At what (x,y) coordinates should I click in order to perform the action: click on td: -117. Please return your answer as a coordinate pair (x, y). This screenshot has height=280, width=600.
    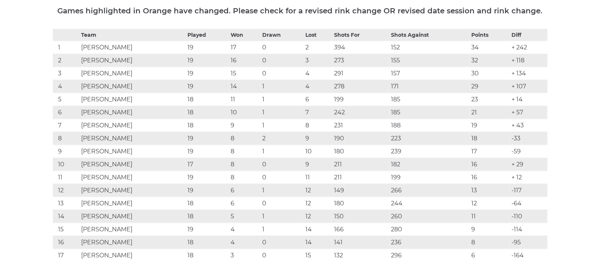
    Looking at the image, I should click on (528, 190).